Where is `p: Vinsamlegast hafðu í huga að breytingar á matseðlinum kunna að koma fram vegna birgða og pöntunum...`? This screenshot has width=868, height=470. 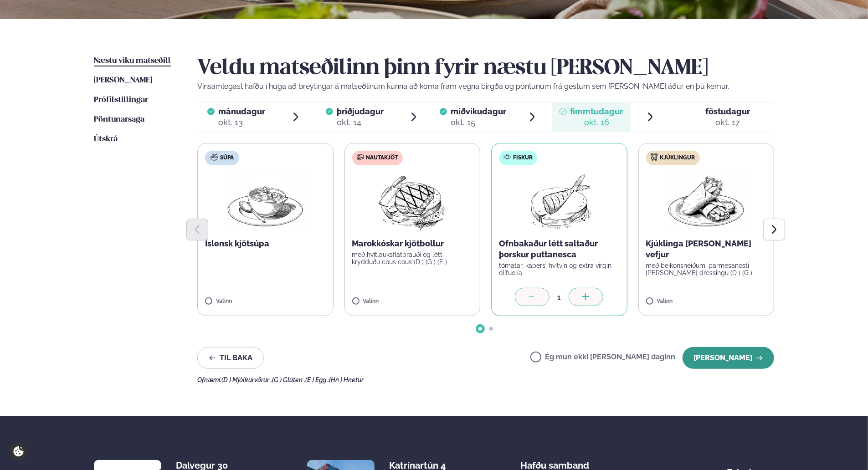 p: Vinsamlegast hafðu í huga að breytingar á matseðlinum kunna að koma fram vegna birgða og pöntunum... is located at coordinates (485, 87).